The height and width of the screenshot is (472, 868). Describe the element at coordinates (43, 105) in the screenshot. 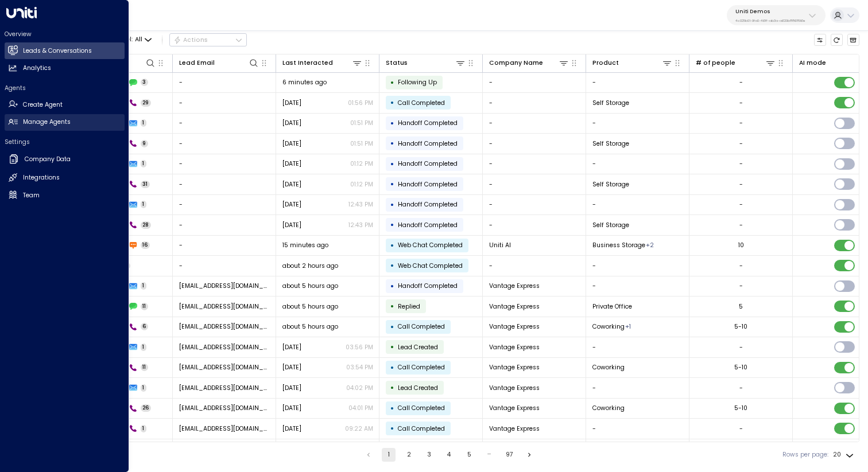

I see `h2: Create Agent` at that location.